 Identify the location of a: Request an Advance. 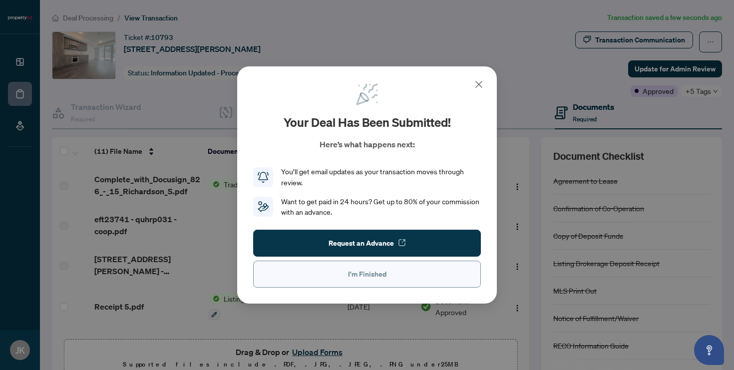
(367, 243).